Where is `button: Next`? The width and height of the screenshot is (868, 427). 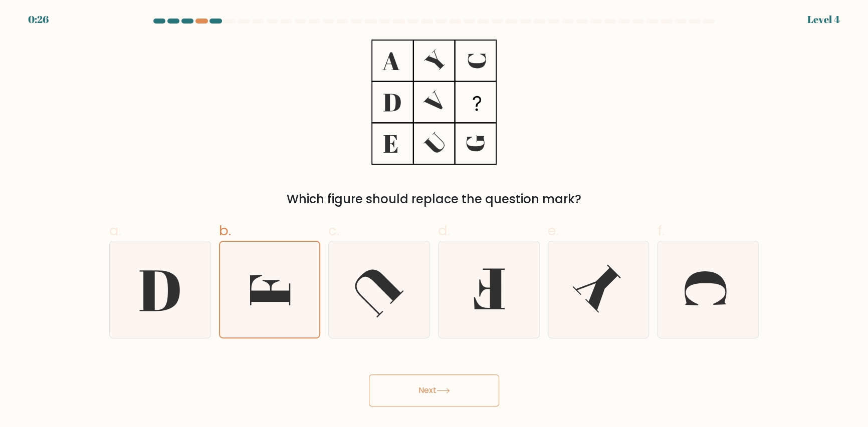
button: Next is located at coordinates (434, 391).